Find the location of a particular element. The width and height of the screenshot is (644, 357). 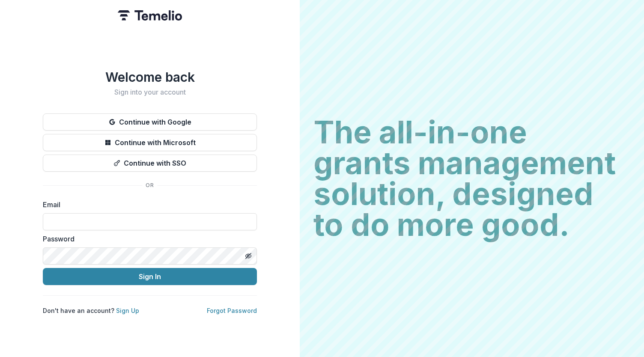

button: Continue with SSO is located at coordinates (150, 163).